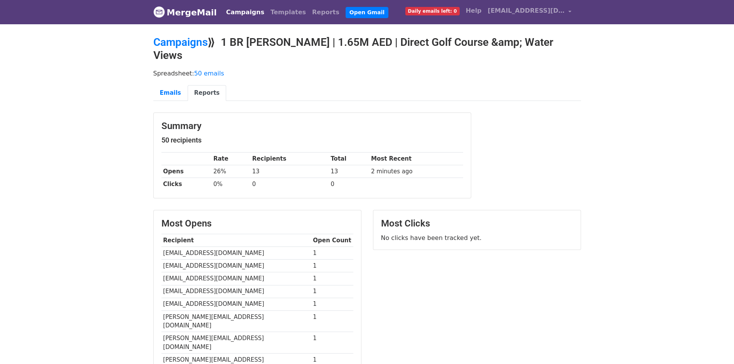 Image resolution: width=734 pixels, height=364 pixels. What do you see at coordinates (367, 73) in the screenshot?
I see `p: Spreadsheet:` at bounding box center [367, 73].